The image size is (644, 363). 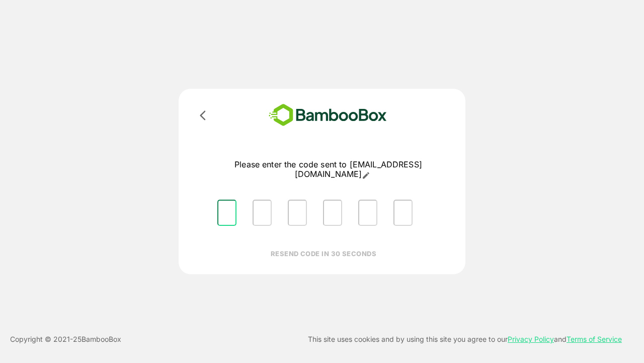 What do you see at coordinates (465, 339) in the screenshot?
I see `p: This site uses cookies and by using this site you agree to our and` at bounding box center [465, 339].